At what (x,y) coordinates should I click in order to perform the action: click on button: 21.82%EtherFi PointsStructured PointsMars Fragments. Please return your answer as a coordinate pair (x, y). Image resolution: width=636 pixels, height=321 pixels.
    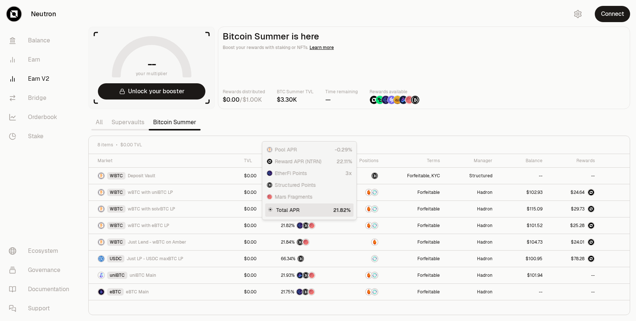
    Looking at the image, I should click on (309, 225).